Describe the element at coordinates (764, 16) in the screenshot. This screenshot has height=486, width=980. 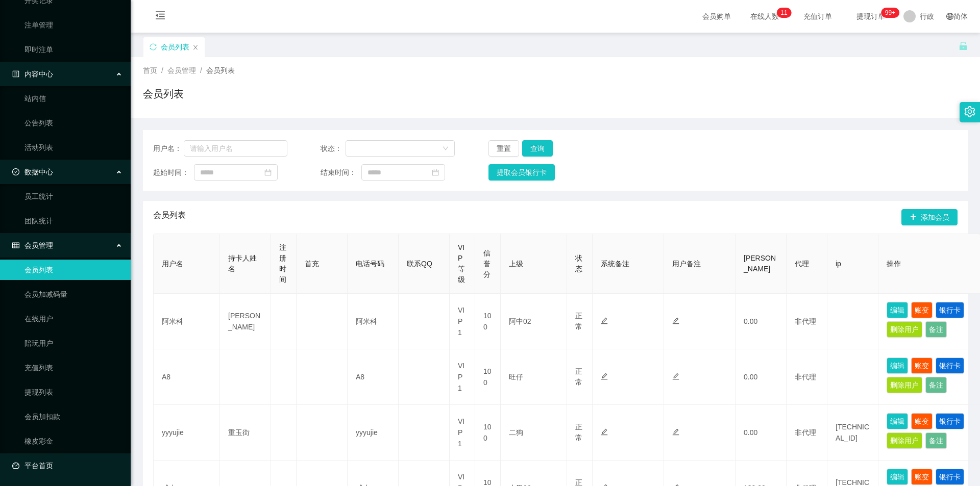
I see `font: 在线人数` at that location.